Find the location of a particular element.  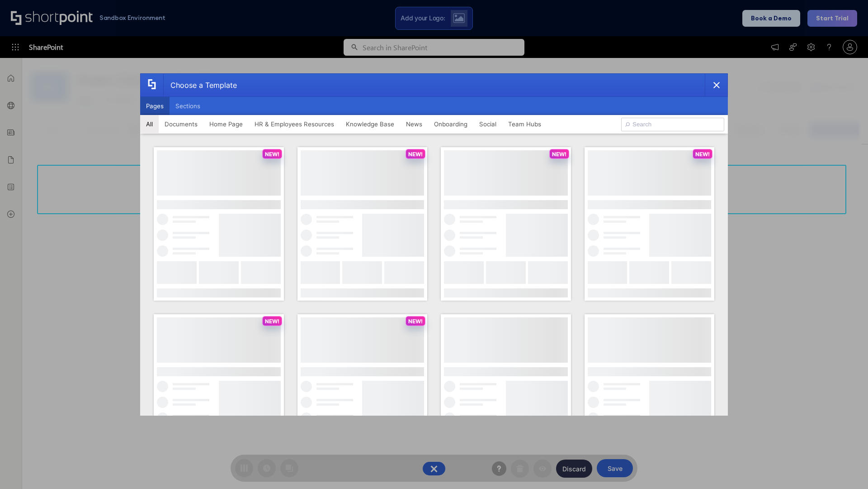

button: News is located at coordinates (414, 124).